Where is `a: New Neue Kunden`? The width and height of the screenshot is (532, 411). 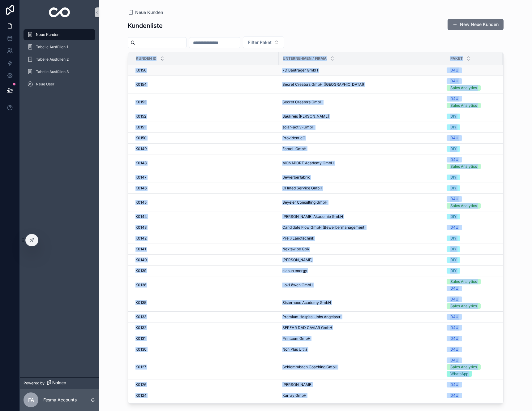 a: New Neue Kunden is located at coordinates (476, 25).